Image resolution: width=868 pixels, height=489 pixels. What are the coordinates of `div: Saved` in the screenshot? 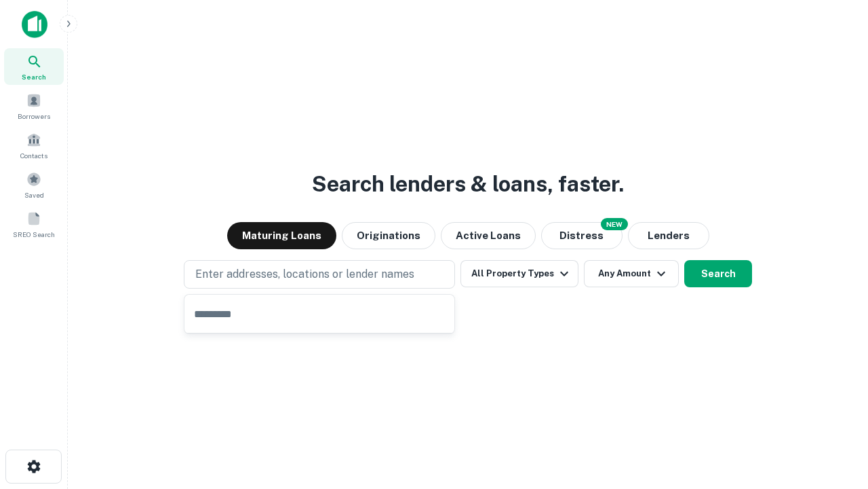 It's located at (34, 184).